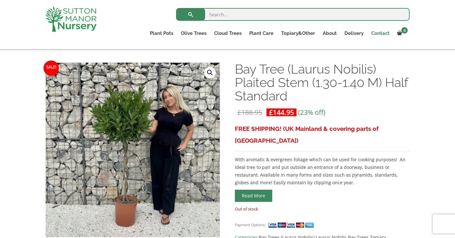 The height and width of the screenshot is (238, 455). What do you see at coordinates (330, 33) in the screenshot?
I see `a: About` at bounding box center [330, 33].